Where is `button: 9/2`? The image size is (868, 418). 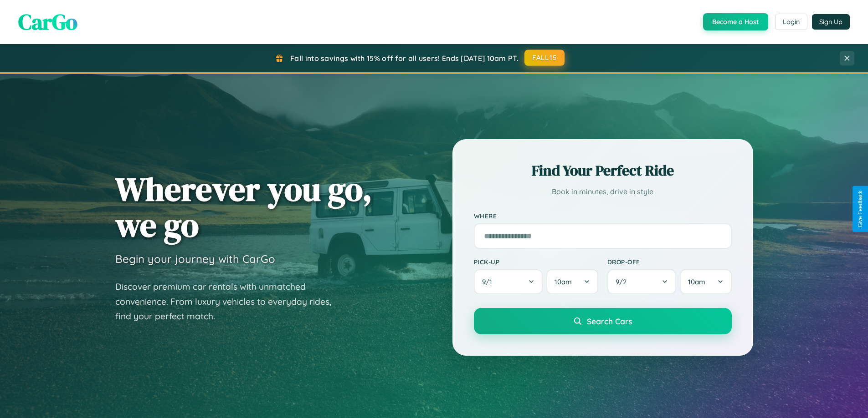 button: 9/2 is located at coordinates (642, 282).